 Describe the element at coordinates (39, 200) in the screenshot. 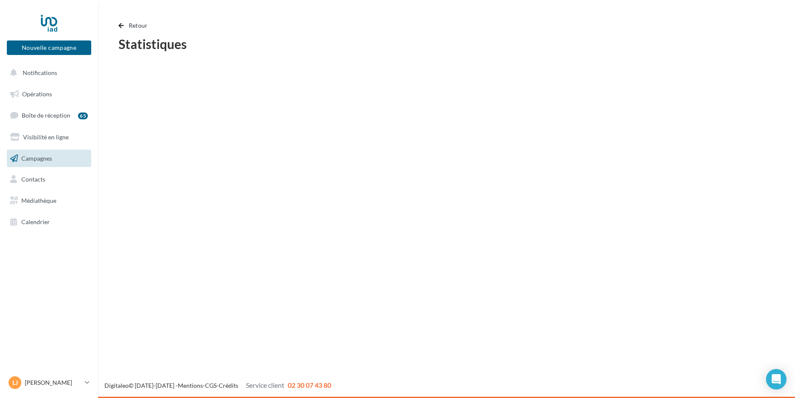

I see `span: Médiathèque` at that location.